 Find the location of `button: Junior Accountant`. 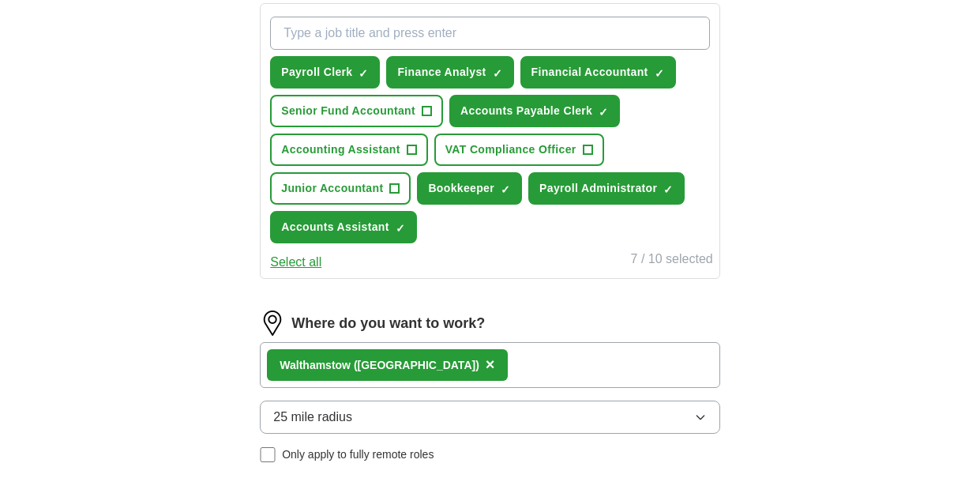

button: Junior Accountant is located at coordinates (340, 187).